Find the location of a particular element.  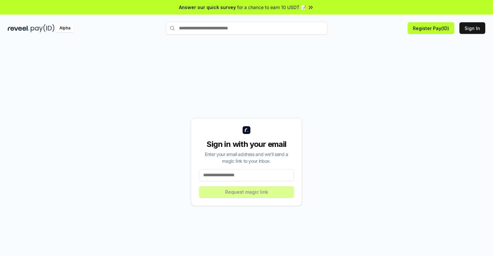

button: Register Pay(ID) is located at coordinates (431, 28).